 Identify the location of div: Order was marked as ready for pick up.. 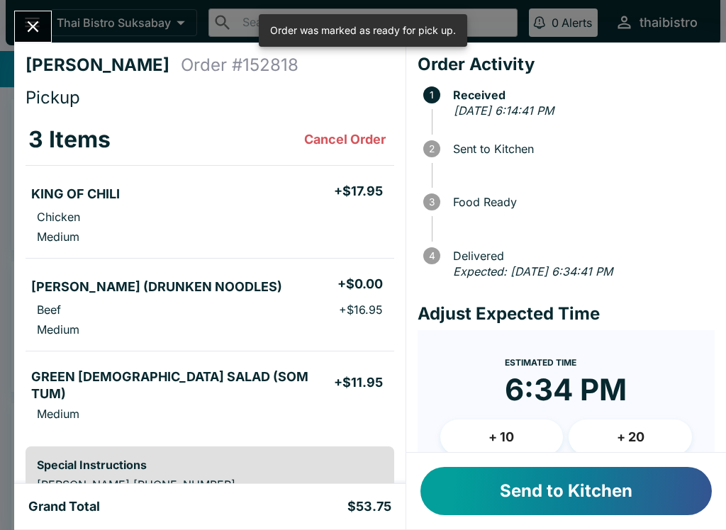
(363, 30).